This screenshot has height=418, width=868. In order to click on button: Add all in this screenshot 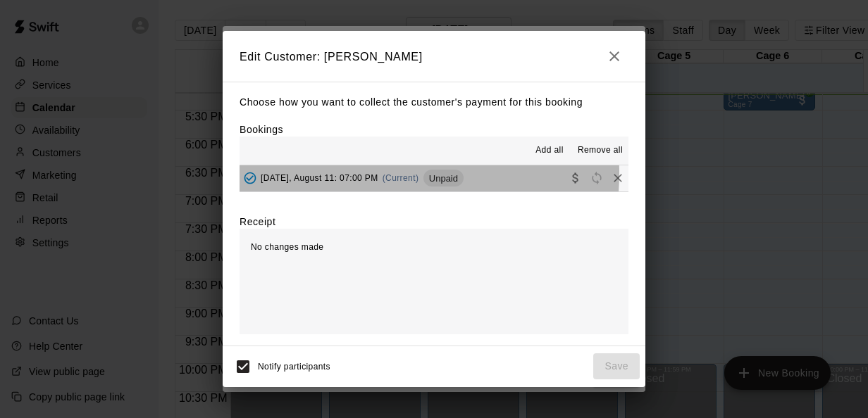, I will do `click(550, 151)`.